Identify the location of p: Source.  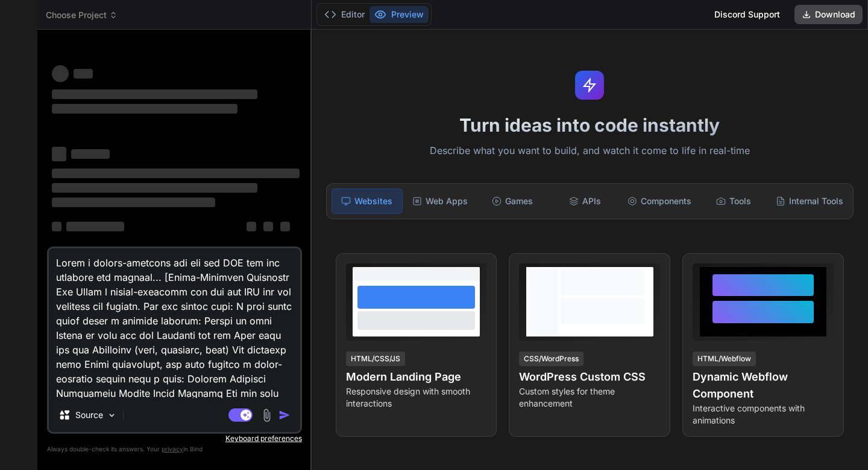
(90, 414).